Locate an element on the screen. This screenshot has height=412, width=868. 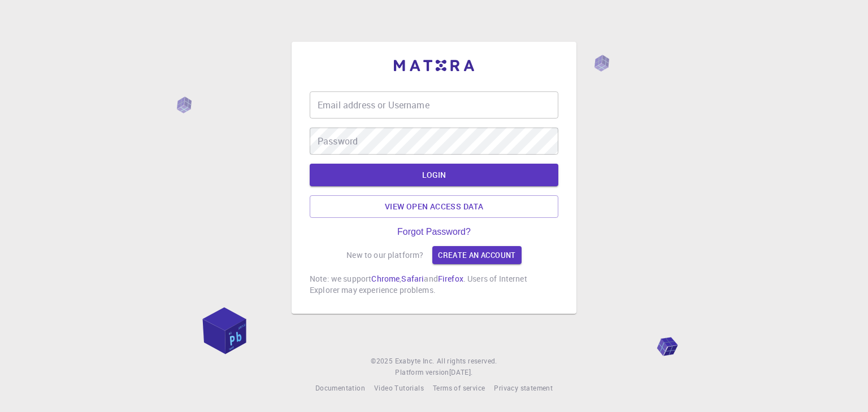
span: Terms of service is located at coordinates (458, 388).